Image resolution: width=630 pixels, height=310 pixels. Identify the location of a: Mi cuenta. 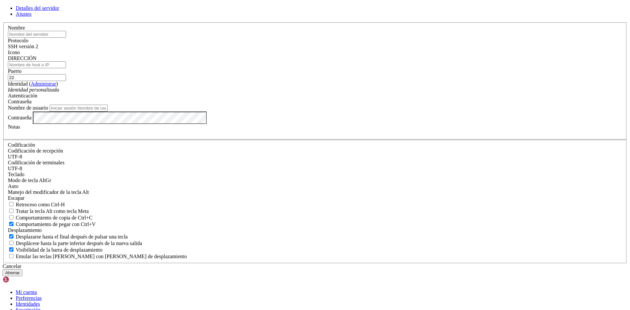
(26, 292).